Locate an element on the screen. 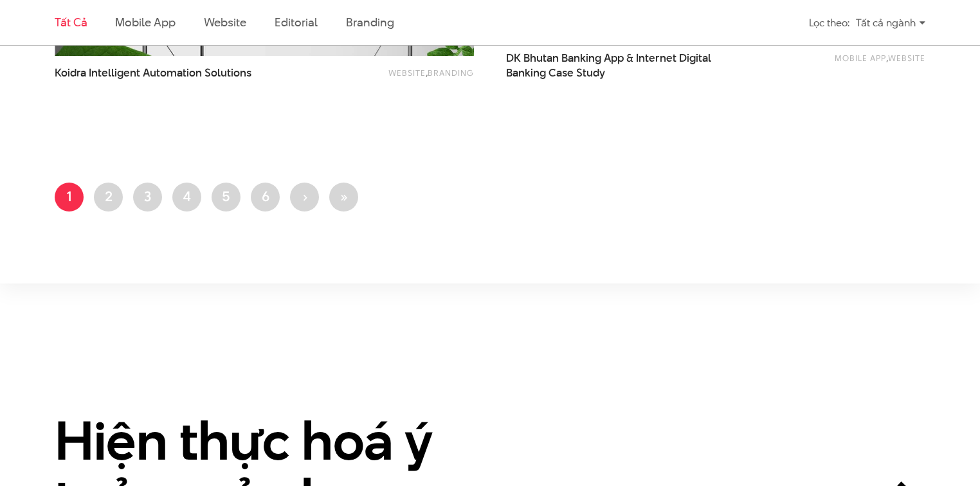 This screenshot has height=486, width=980. span: Automation is located at coordinates (172, 72).